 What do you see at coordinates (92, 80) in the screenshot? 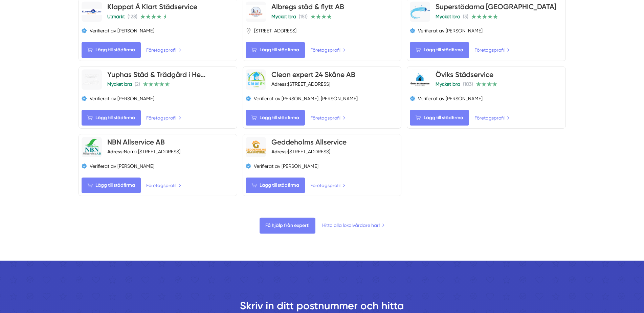
I see `img: Yuphas Städ & Trädgård i Hedemora logotyp` at bounding box center [92, 80].